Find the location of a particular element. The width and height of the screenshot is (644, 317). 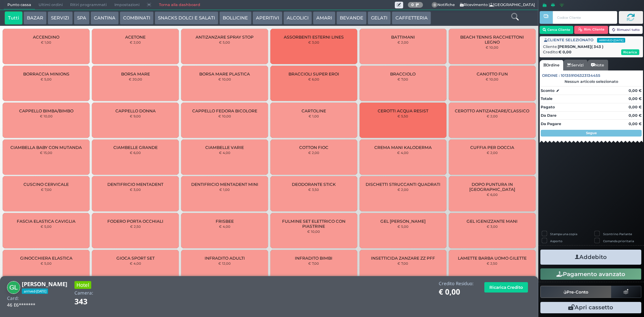

label: Stampa una copia is located at coordinates (564, 234).